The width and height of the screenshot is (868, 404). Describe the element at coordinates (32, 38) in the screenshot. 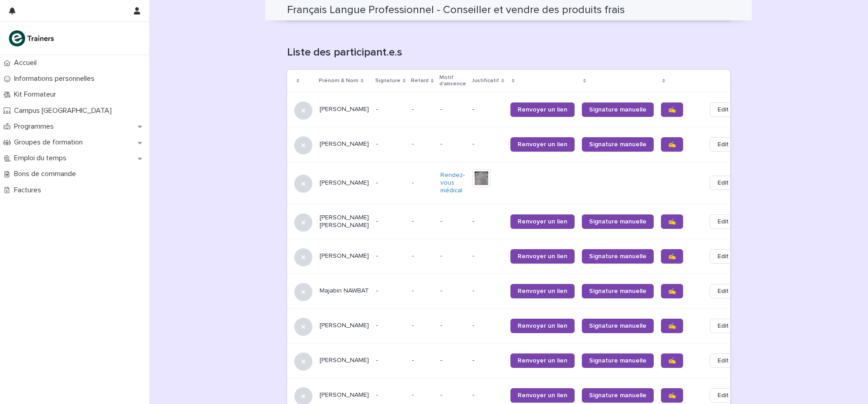

I see `img: K0CqGN7SDeD6s4JG8KQk` at that location.